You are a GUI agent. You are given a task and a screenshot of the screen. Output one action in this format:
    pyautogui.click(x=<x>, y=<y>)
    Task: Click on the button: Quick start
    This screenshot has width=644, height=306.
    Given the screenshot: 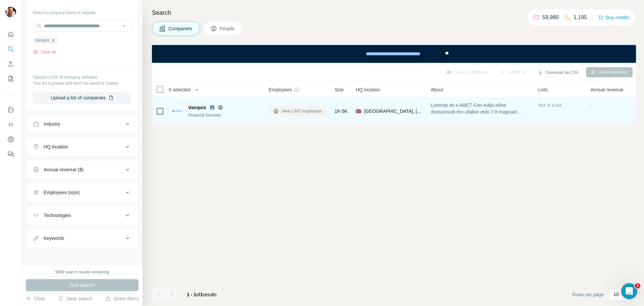 What is the action you would take?
    pyautogui.click(x=11, y=34)
    